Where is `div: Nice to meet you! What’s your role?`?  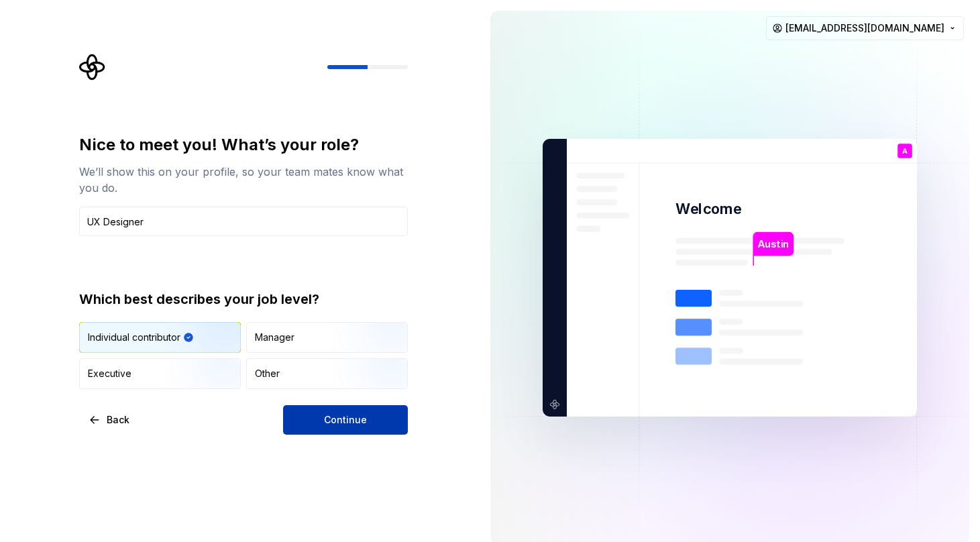 div: Nice to meet you! What’s your role? is located at coordinates (244, 145).